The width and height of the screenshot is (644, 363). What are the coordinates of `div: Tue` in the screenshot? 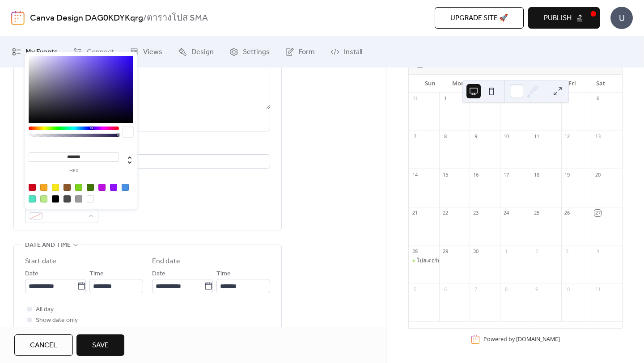 It's located at (487, 83).